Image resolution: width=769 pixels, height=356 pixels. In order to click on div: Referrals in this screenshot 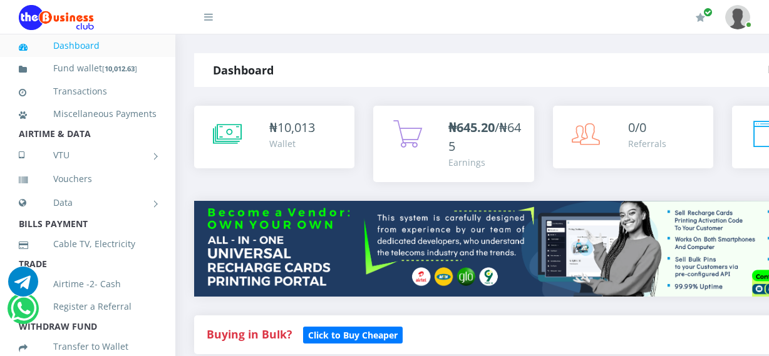, I will do `click(647, 143)`.